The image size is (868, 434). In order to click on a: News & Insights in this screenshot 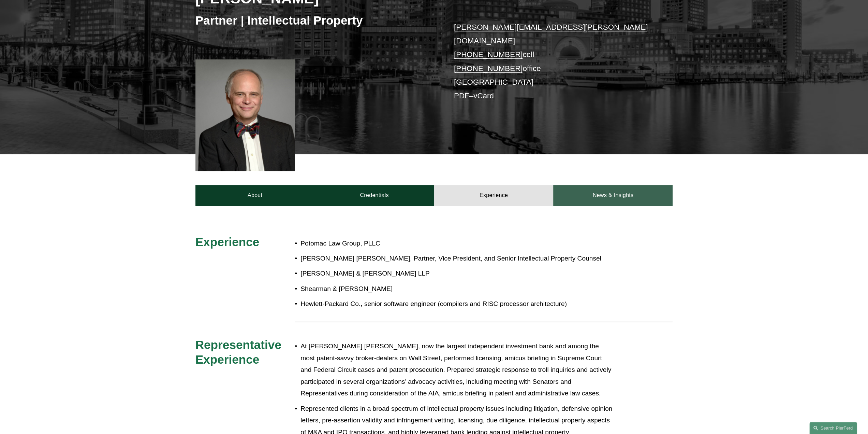, I will do `click(612, 195)`.